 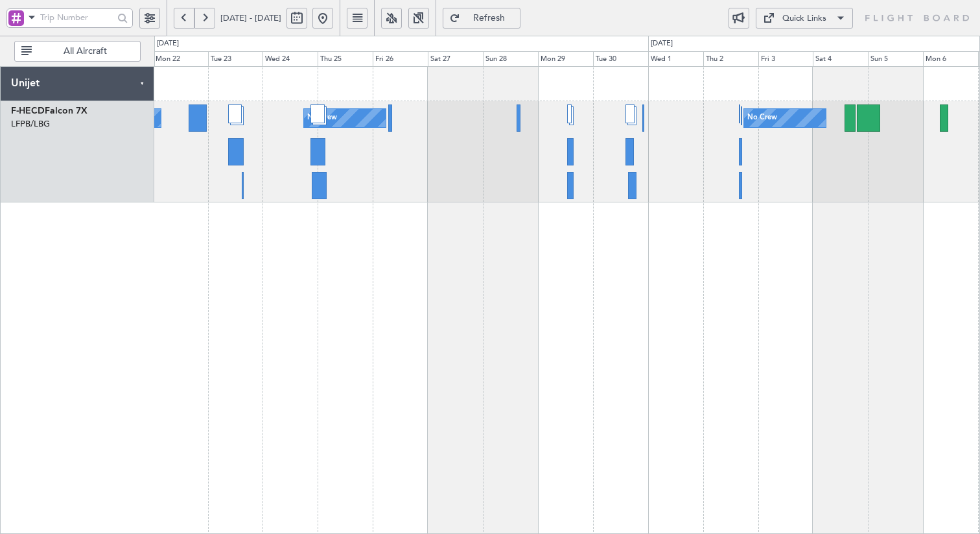 What do you see at coordinates (77, 51) in the screenshot?
I see `button: All Aircraft` at bounding box center [77, 51].